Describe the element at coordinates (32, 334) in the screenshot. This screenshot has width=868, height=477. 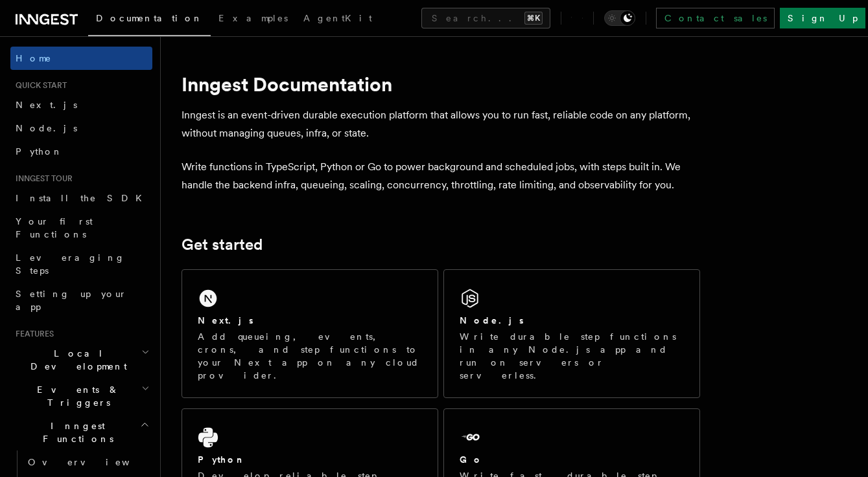
I see `span: Features` at that location.